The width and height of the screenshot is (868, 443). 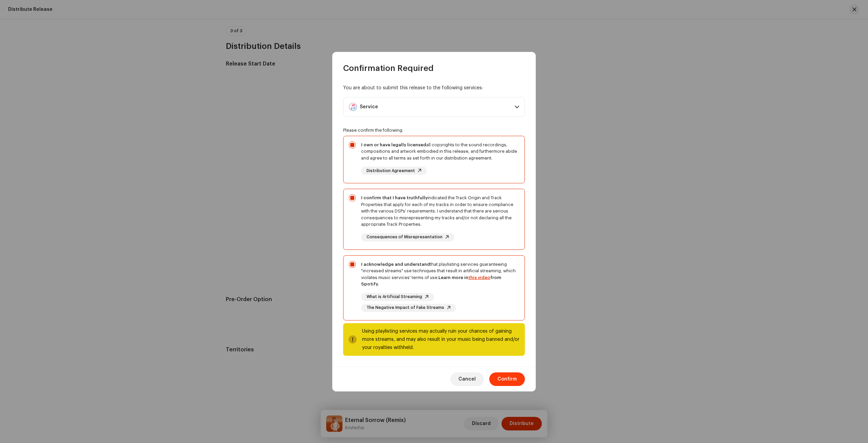 What do you see at coordinates (369, 107) in the screenshot?
I see `div: Service` at bounding box center [369, 107].